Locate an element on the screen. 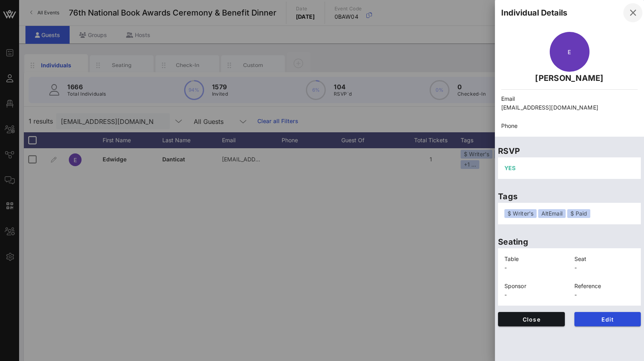  div: AltEmail is located at coordinates (552, 214).